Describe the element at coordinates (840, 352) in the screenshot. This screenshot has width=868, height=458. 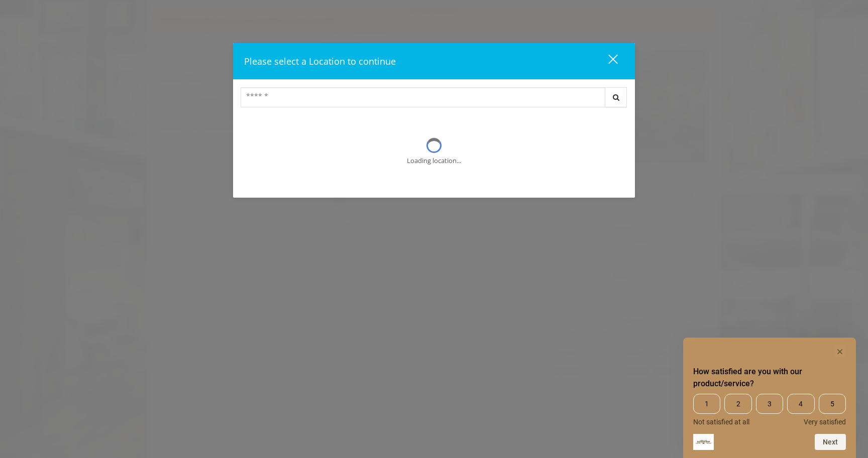
I see `button: Hide survey` at that location.